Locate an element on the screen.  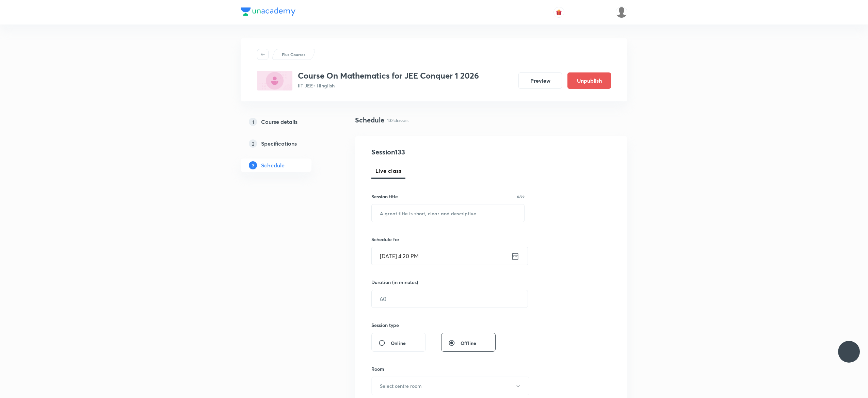
button: Unpublish is located at coordinates (589, 81).